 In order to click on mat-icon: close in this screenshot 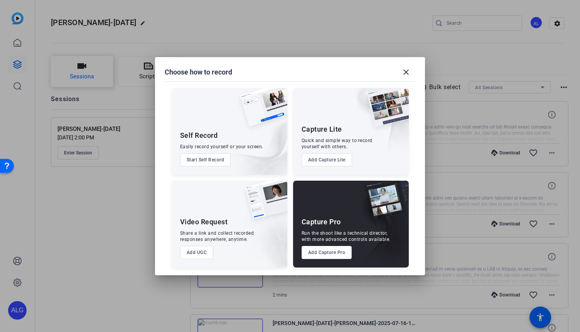, I will do `click(406, 72)`.